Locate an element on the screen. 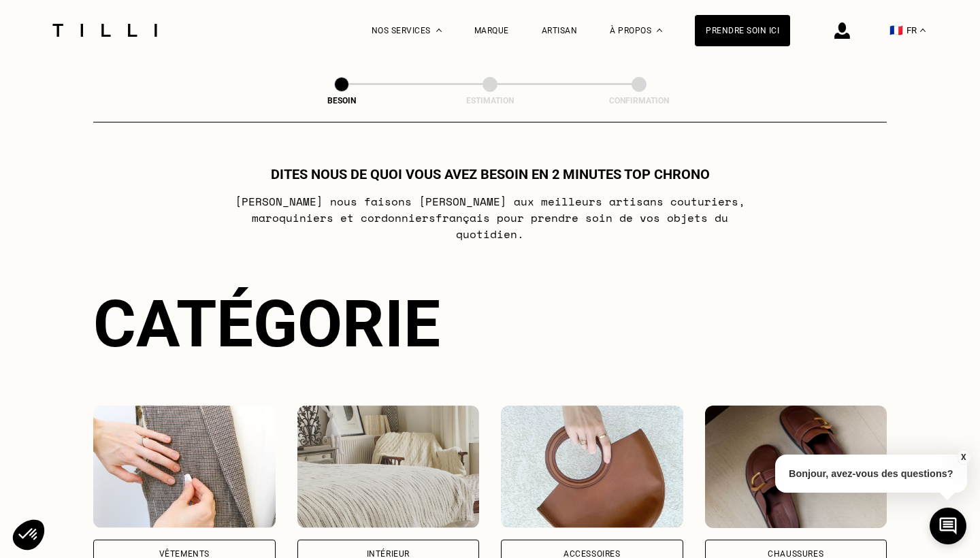 This screenshot has height=558, width=980. div: Confirmation is located at coordinates (639, 101).